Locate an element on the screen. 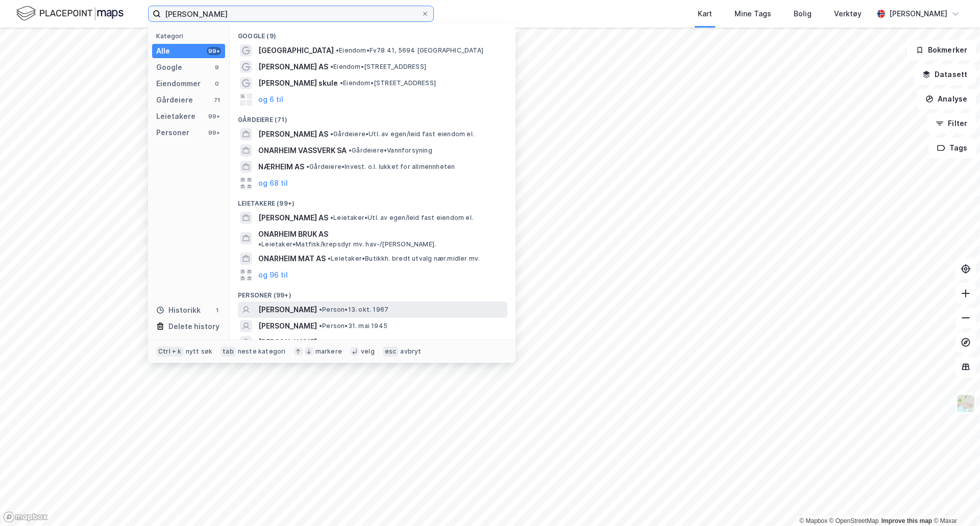 The height and width of the screenshot is (526, 980). span: ONARHEIM VASSVERK SA is located at coordinates (302, 150).